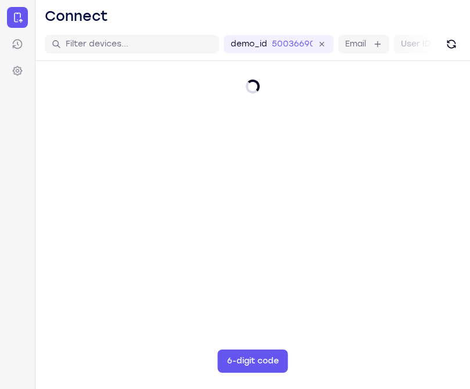  I want to click on button: Refresh, so click(451, 44).